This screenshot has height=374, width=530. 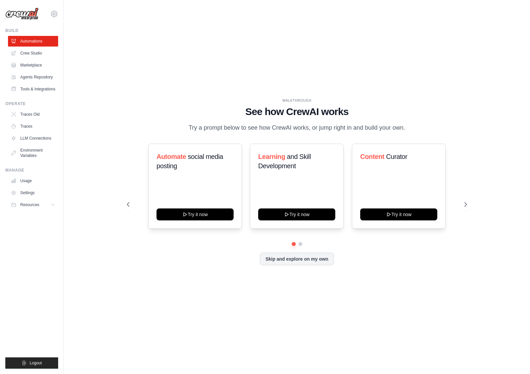 What do you see at coordinates (33, 114) in the screenshot?
I see `a: Traces Old` at bounding box center [33, 114].